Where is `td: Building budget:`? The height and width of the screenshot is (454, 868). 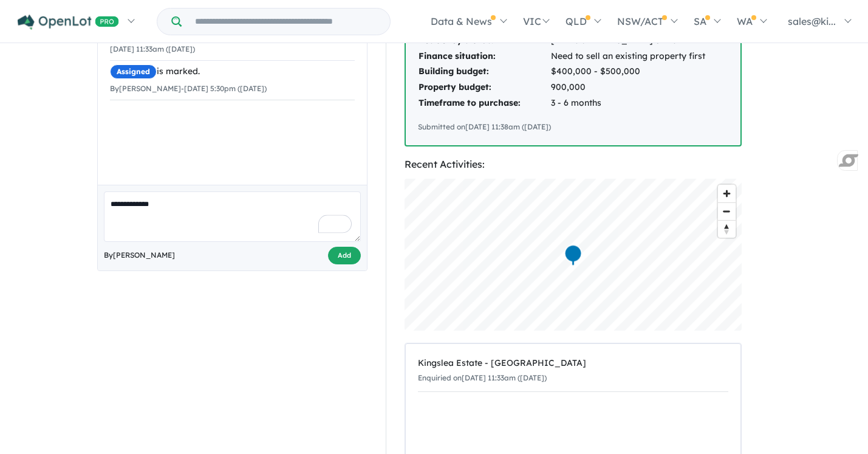
td: Building budget: is located at coordinates (484, 72).